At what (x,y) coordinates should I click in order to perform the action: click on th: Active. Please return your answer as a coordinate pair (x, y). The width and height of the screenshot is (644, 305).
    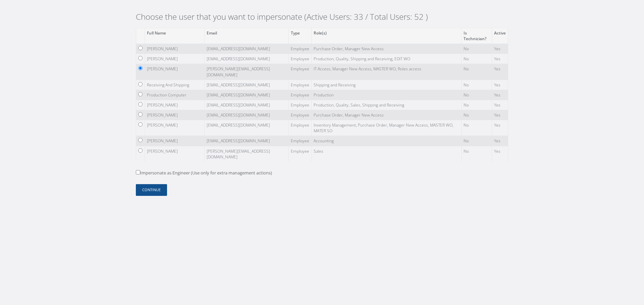
    Looking at the image, I should click on (500, 35).